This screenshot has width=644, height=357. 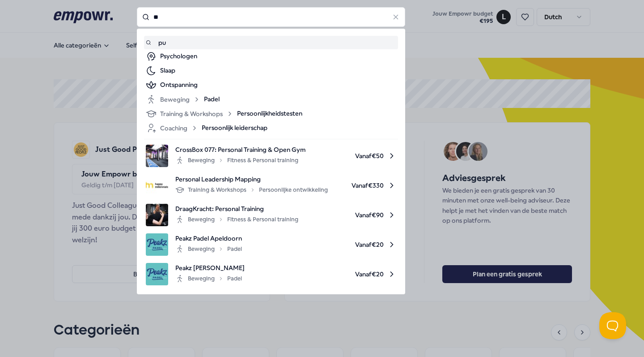 I want to click on a: Training & WorkshopsPersoonlijkheidstesten, so click(x=271, y=113).